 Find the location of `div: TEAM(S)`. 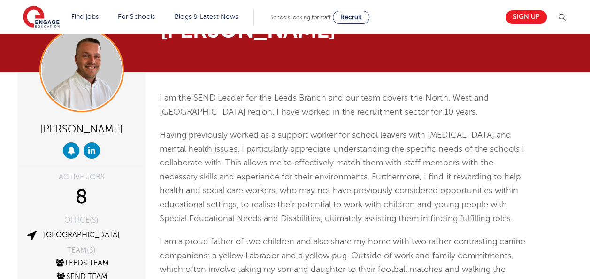

div: TEAM(S) is located at coordinates (81, 250).